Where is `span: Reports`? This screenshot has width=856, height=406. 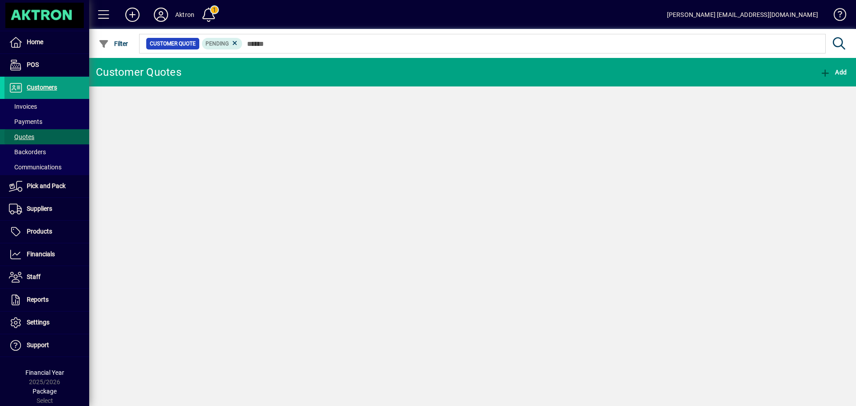
span: Reports is located at coordinates (37, 300).